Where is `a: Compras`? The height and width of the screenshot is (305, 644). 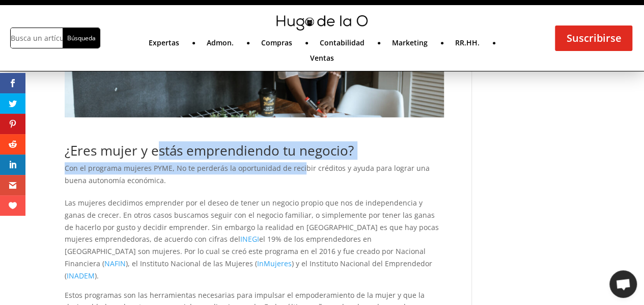 a: Compras is located at coordinates (276, 45).